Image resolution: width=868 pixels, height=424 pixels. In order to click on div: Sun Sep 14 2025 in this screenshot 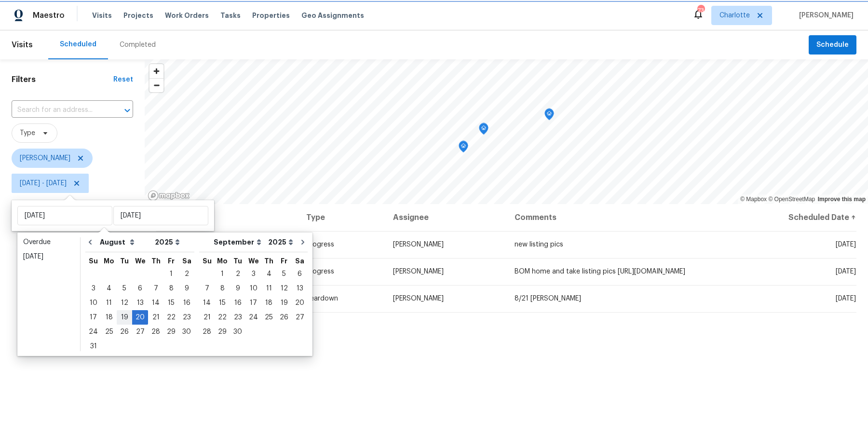, I will do `click(207, 303)`.